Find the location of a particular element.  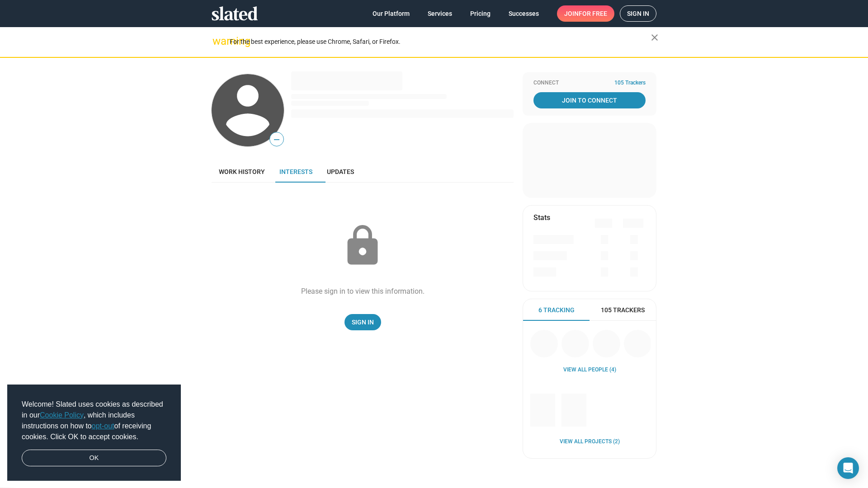

div: Connect is located at coordinates (590, 83).